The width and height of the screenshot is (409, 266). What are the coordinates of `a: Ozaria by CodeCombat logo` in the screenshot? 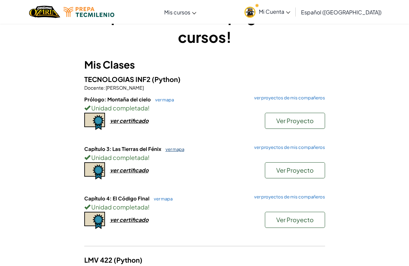 It's located at (44, 12).